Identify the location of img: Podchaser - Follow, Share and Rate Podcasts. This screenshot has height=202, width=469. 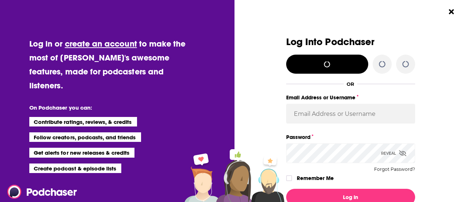
(43, 192).